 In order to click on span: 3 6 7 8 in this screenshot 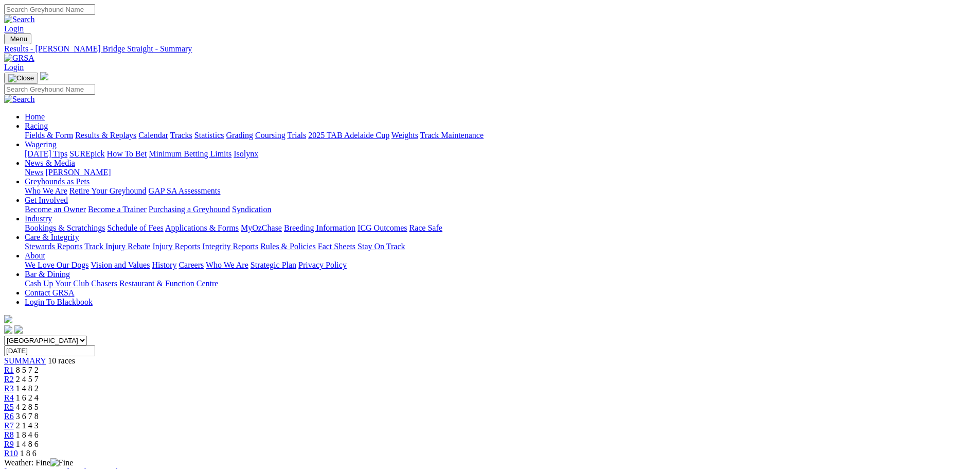, I will do `click(27, 416)`.